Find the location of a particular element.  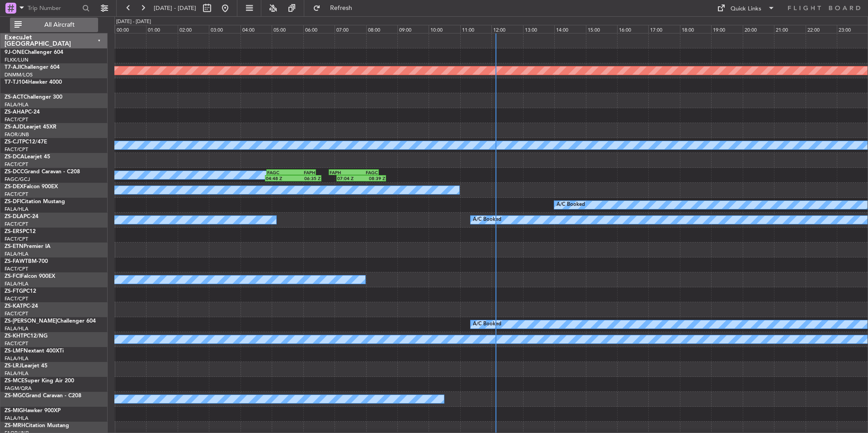

span: T7-TJ104 is located at coordinates (16, 82).